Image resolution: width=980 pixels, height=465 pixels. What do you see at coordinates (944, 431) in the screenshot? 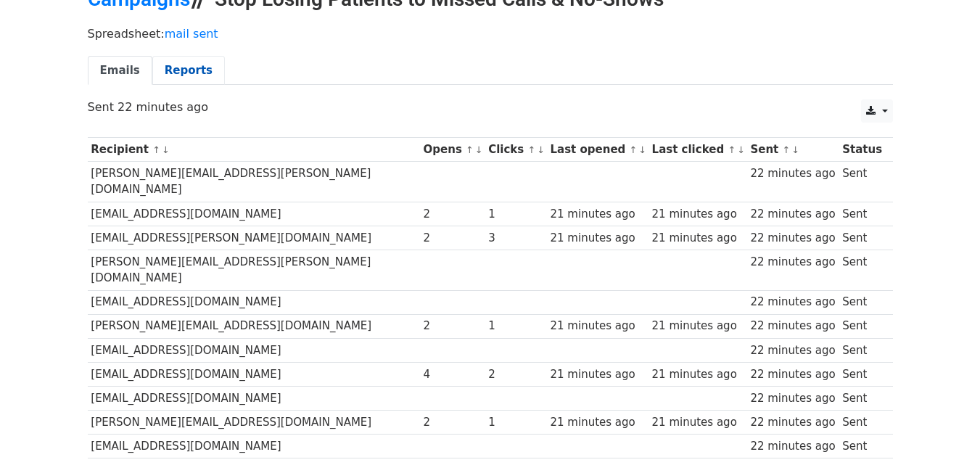
I see `div: Chat Widget` at bounding box center [944, 431].